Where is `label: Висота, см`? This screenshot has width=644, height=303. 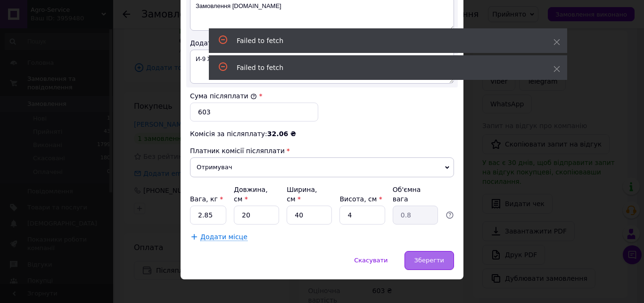
label: Висота, см is located at coordinates (361, 199).